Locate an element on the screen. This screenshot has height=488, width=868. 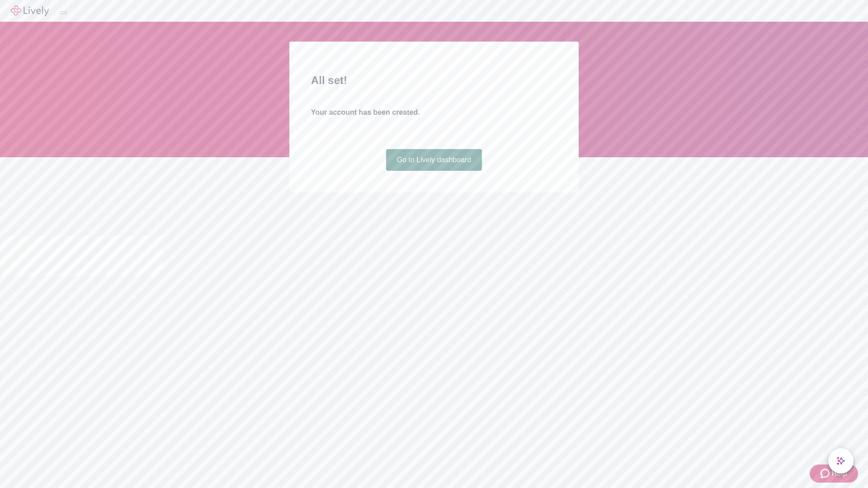
svg: Lively AI Assistant is located at coordinates (841, 461).